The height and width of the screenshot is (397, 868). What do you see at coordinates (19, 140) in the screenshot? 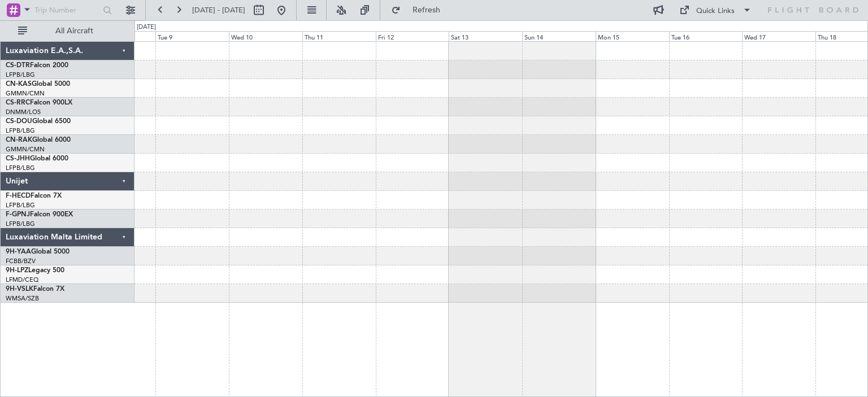
I see `span: CN-RAK` at bounding box center [19, 140].